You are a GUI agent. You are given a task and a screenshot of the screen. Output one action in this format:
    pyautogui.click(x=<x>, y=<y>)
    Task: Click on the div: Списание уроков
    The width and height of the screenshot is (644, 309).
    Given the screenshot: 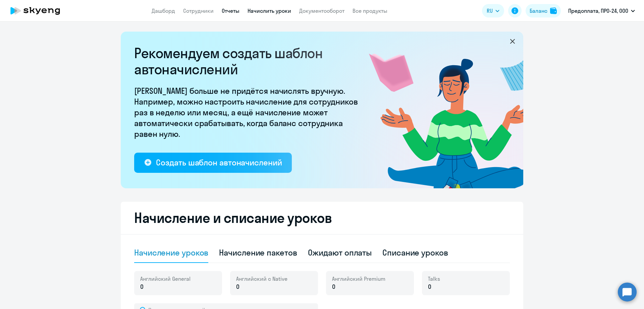 What is the action you would take?
    pyautogui.click(x=415, y=252)
    